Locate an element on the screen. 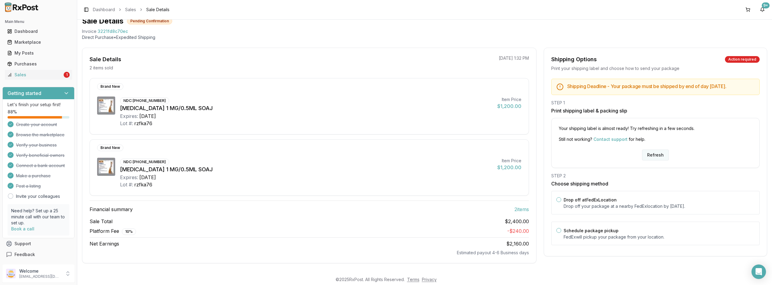 This screenshot has width=772, height=285. button: Marketplace is located at coordinates (38, 42).